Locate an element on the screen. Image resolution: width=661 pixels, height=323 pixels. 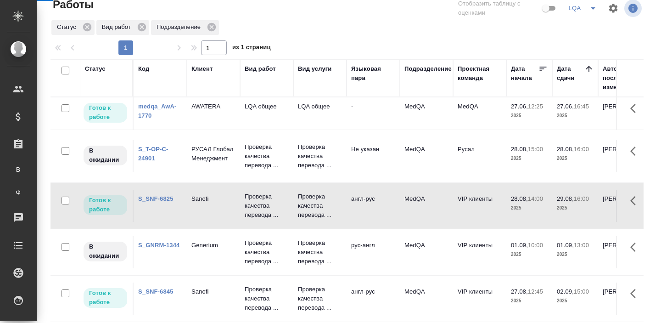
a: В is located at coordinates (18, 169).